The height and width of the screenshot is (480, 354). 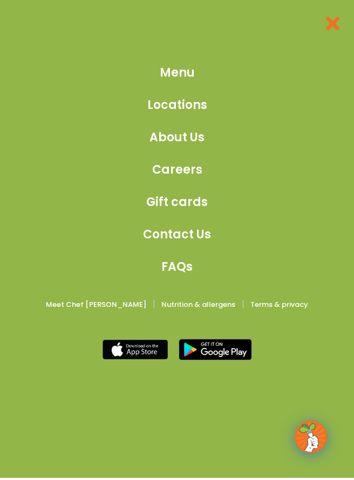 I want to click on span: Terms & privacy, so click(x=279, y=304).